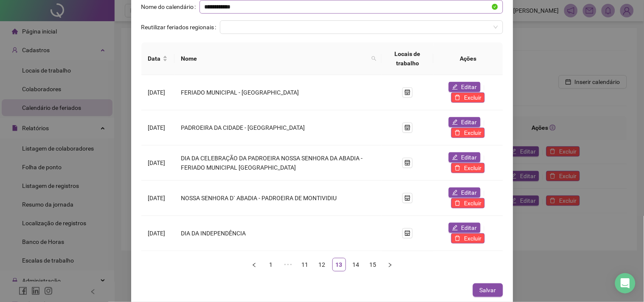 The width and height of the screenshot is (644, 302). I want to click on li: 11, so click(305, 265).